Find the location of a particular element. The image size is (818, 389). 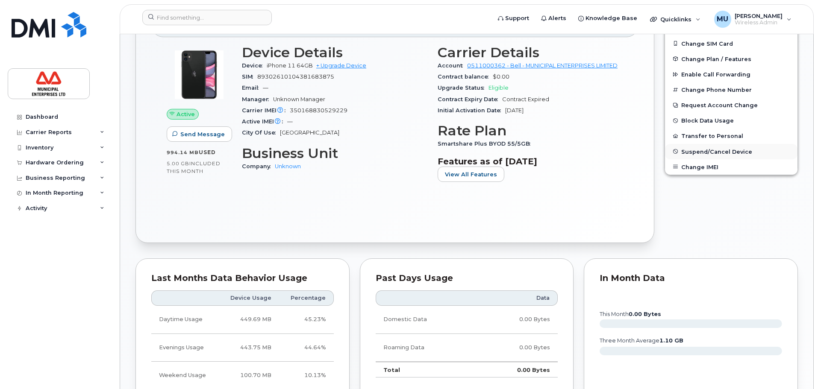

a: + Upgrade Device is located at coordinates (341, 65).